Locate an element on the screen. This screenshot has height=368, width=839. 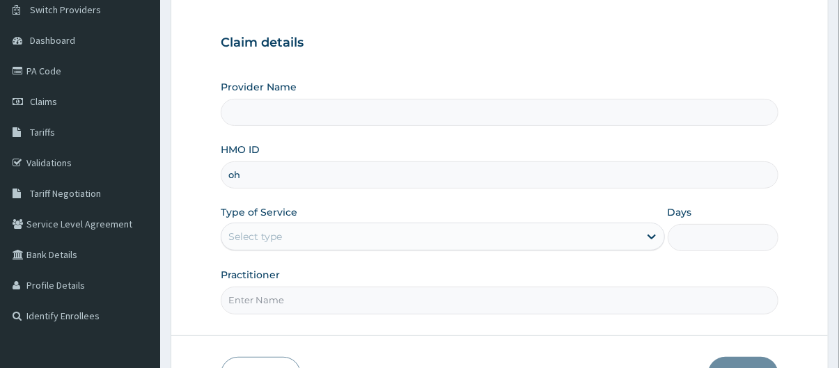
h3: Claim details is located at coordinates (500, 43).